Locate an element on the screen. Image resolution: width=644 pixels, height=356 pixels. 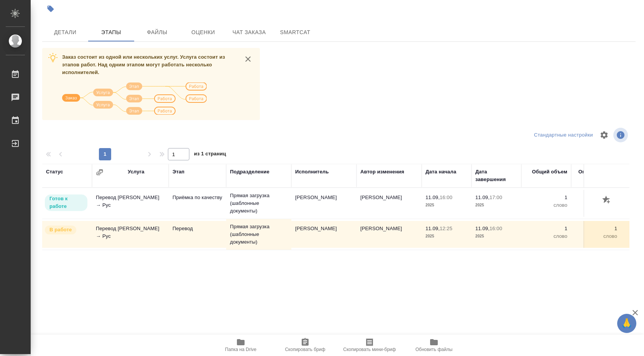
div: Дата завершения is located at coordinates (496, 176).